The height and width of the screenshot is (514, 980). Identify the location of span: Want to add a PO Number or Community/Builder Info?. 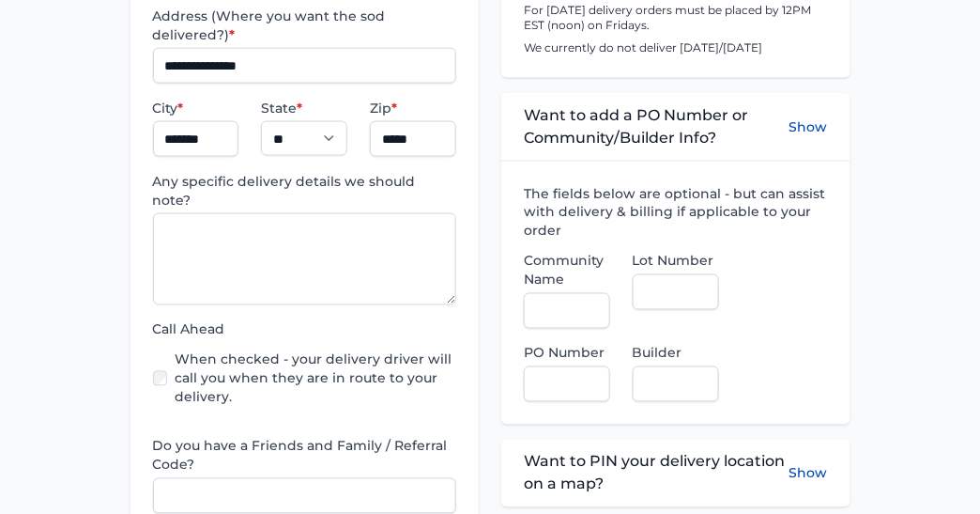
(656, 126).